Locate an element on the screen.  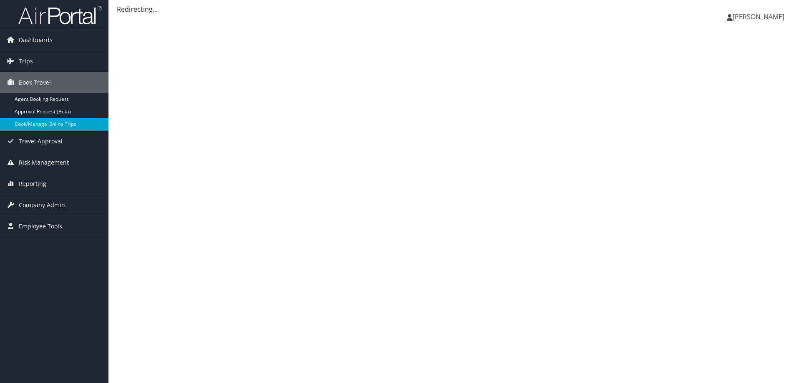
span: Reporting is located at coordinates (33, 184).